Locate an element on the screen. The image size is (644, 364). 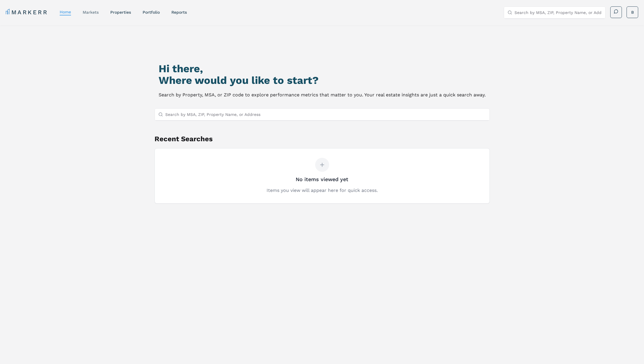
a: MARKERR is located at coordinates (27, 12).